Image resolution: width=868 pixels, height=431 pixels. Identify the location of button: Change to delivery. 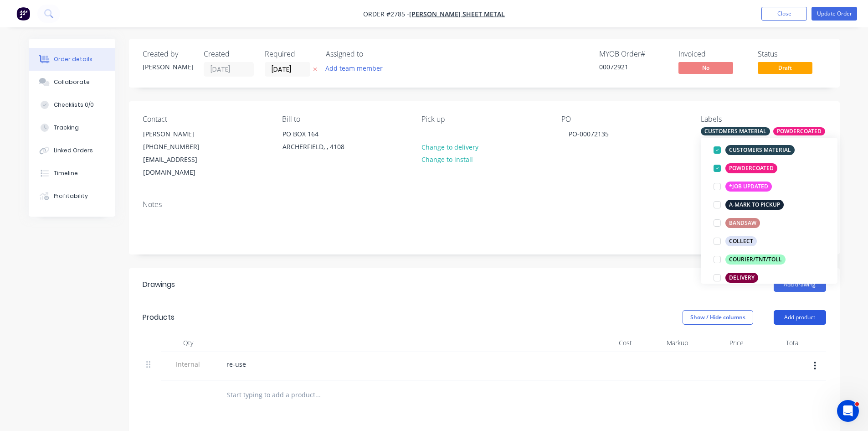
(450, 146).